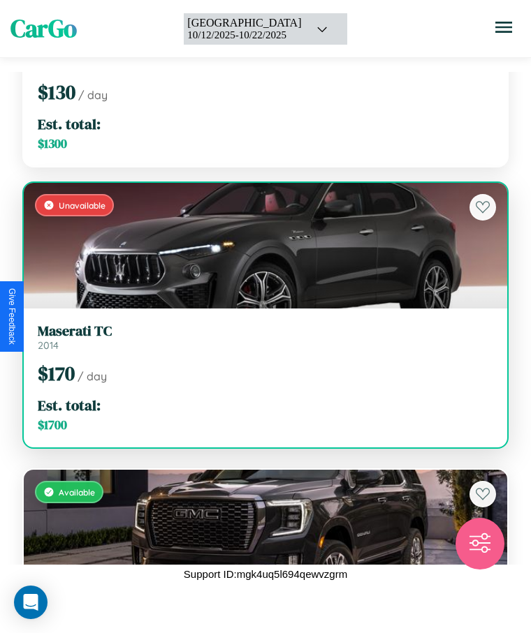 The height and width of the screenshot is (633, 531). What do you see at coordinates (43, 29) in the screenshot?
I see `span: CarGo` at bounding box center [43, 29].